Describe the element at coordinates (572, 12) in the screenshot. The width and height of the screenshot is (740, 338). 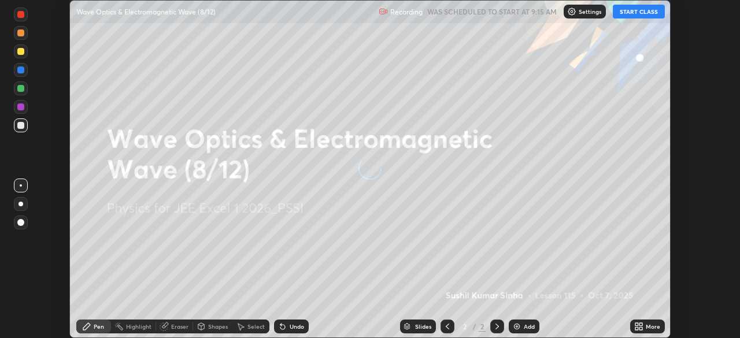
I see `img: class-settings-icons` at that location.